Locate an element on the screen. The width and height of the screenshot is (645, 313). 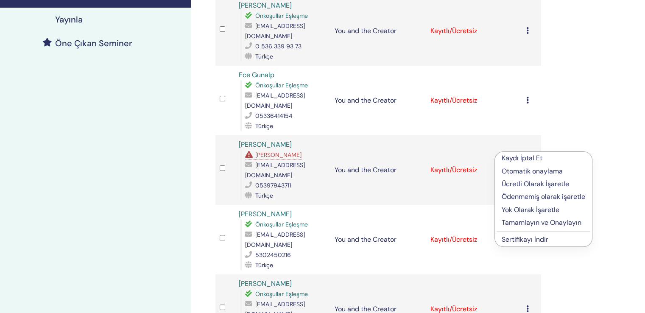
a: Ece Gunalp is located at coordinates (257, 75).